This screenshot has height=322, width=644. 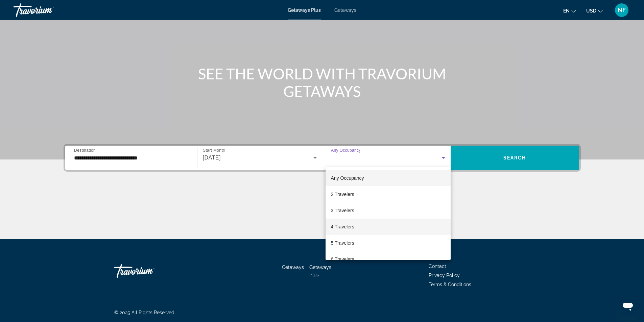 I want to click on span: Any Occupancy, so click(x=347, y=178).